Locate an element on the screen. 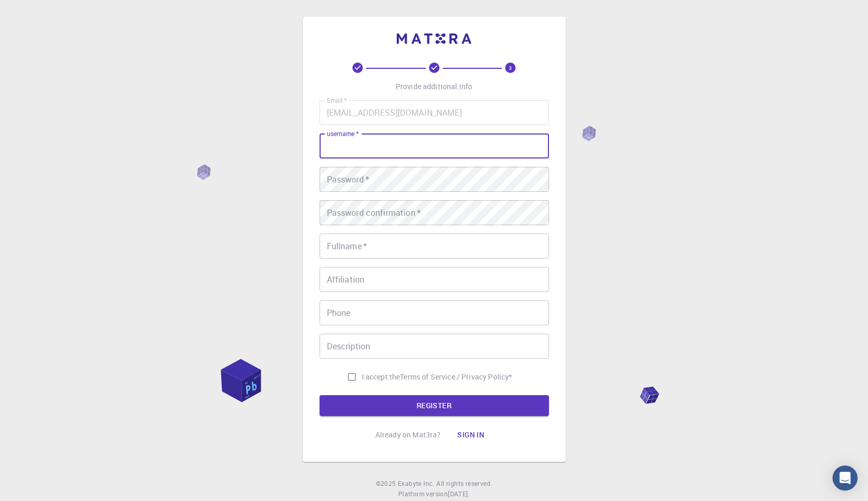  p: Already on Mat3ra? is located at coordinates (408, 435).